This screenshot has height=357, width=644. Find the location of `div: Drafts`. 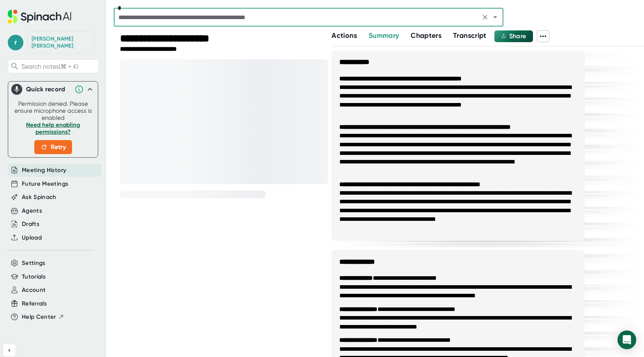

div: Drafts is located at coordinates (30, 224).